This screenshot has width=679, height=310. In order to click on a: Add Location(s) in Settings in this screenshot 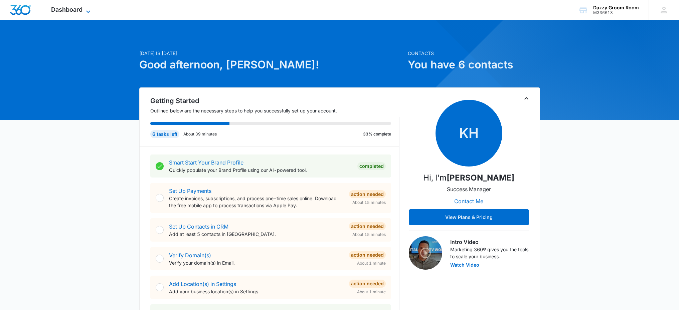, I will do `click(202, 284)`.